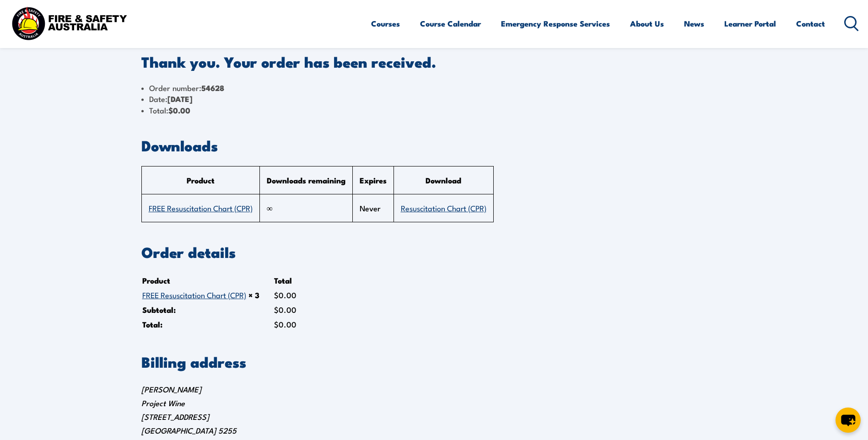 The width and height of the screenshot is (868, 440). Describe the element at coordinates (434, 88) in the screenshot. I see `li: Order number:` at that location.